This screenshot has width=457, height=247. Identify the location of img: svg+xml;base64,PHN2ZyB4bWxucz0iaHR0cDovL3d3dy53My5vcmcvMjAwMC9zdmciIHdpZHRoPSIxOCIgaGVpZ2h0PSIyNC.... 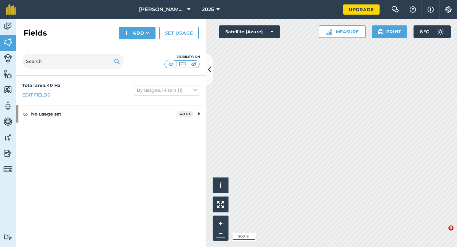
(25, 114).